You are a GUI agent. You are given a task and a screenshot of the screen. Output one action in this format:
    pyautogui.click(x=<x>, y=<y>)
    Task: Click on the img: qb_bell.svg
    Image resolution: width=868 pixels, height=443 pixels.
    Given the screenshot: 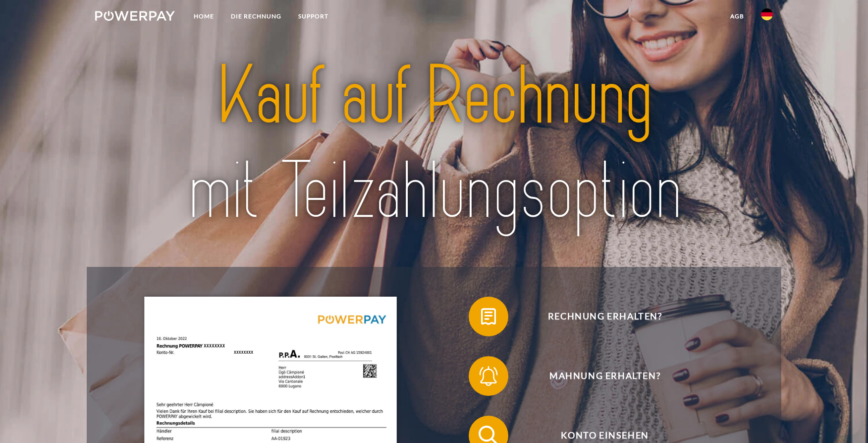 What is the action you would take?
    pyautogui.click(x=488, y=376)
    